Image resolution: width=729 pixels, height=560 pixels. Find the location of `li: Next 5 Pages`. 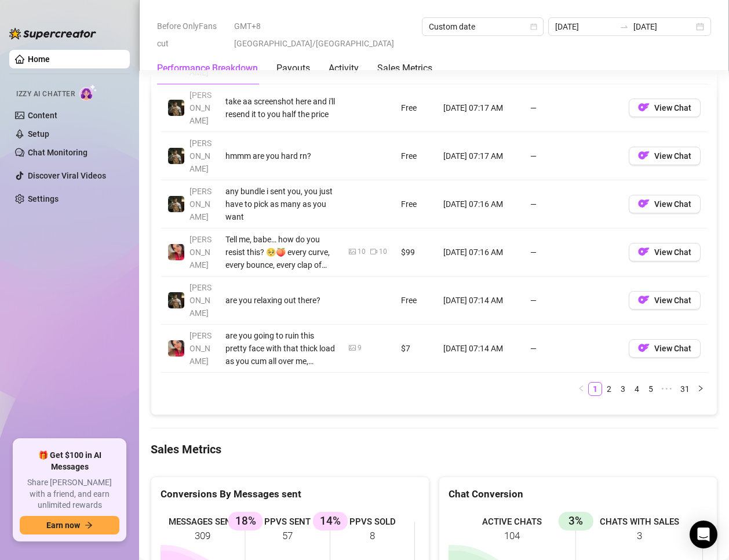

li: Next 5 Pages is located at coordinates (668, 389).